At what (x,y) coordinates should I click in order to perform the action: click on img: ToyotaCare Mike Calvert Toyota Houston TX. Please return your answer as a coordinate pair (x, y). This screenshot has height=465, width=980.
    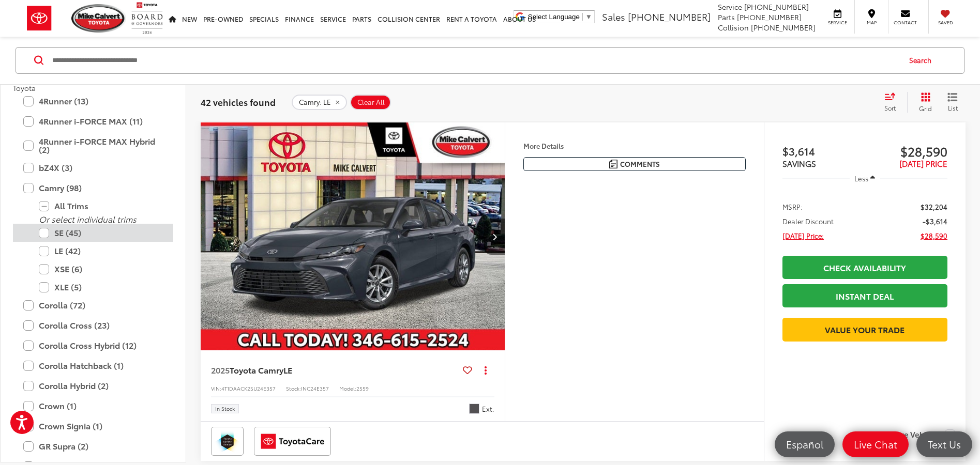
    Looking at the image, I should click on (292, 441).